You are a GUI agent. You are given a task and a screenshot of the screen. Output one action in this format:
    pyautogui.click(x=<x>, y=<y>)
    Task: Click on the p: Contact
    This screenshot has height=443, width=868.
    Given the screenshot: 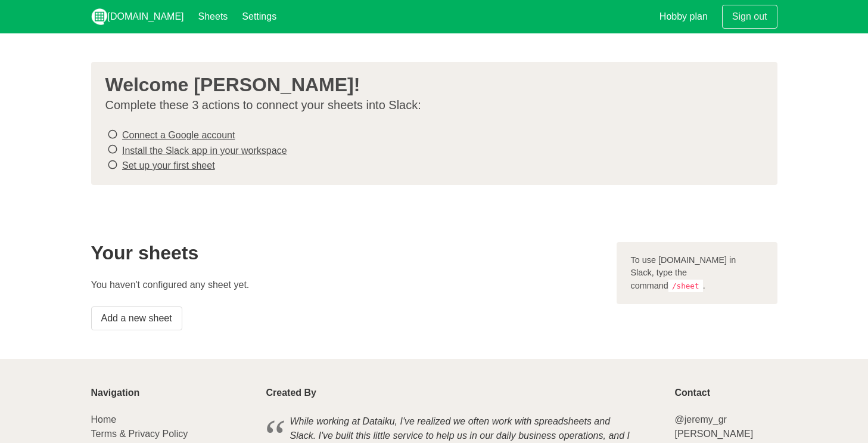 What is the action you would take?
    pyautogui.click(x=726, y=393)
    